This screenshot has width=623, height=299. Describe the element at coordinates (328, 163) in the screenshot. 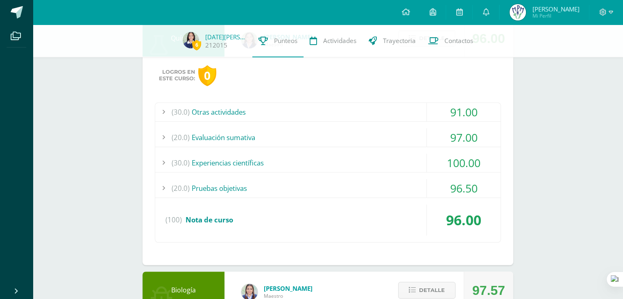

I see `div: Experiencias científicas` at that location.